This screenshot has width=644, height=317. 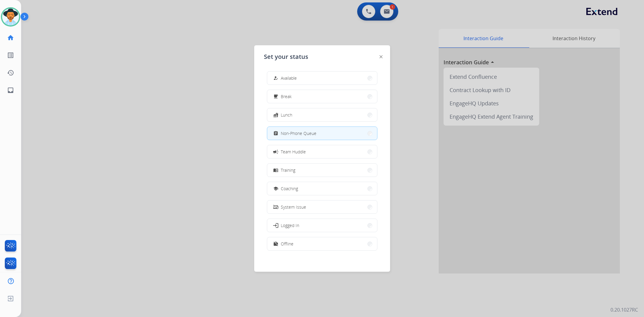 I want to click on mat-icon: fastfood, so click(x=275, y=114).